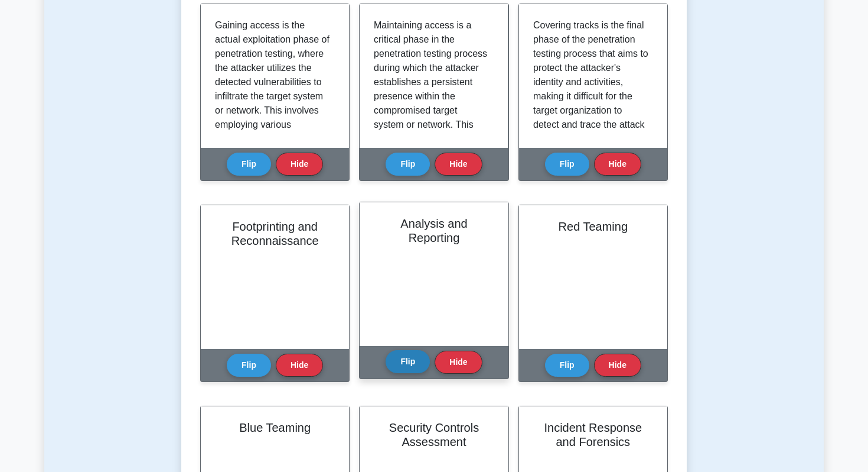 Image resolution: width=868 pixels, height=472 pixels. Describe the element at coordinates (593, 227) in the screenshot. I see `h2: Red Teaming` at that location.